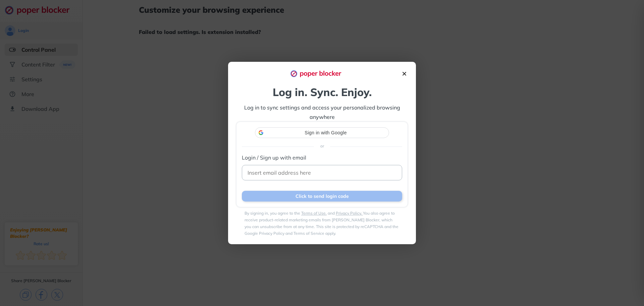 The width and height of the screenshot is (644, 306). I want to click on div: or, so click(322, 146).